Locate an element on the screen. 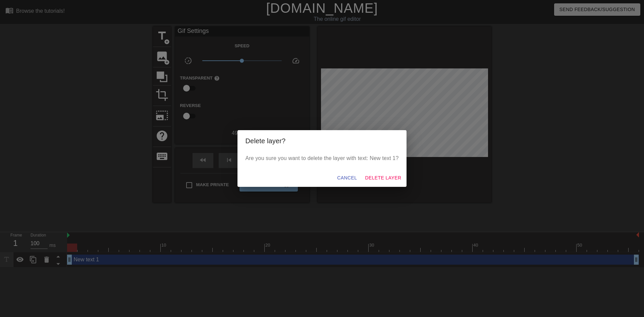 The width and height of the screenshot is (644, 317). button: Delete Layer is located at coordinates (383, 178).